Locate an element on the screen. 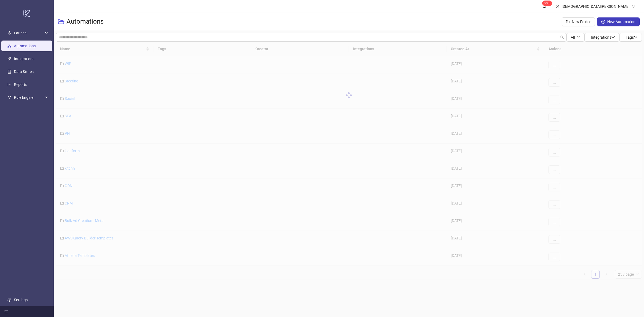  button: New Automation is located at coordinates (618, 22).